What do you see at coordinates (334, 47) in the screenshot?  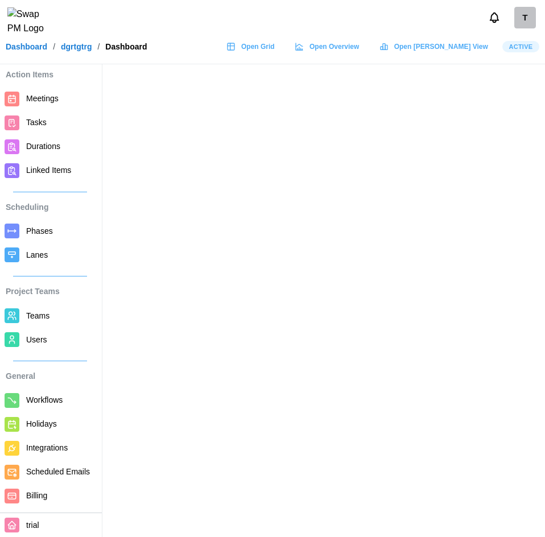 I see `span: Open Overview` at bounding box center [334, 47].